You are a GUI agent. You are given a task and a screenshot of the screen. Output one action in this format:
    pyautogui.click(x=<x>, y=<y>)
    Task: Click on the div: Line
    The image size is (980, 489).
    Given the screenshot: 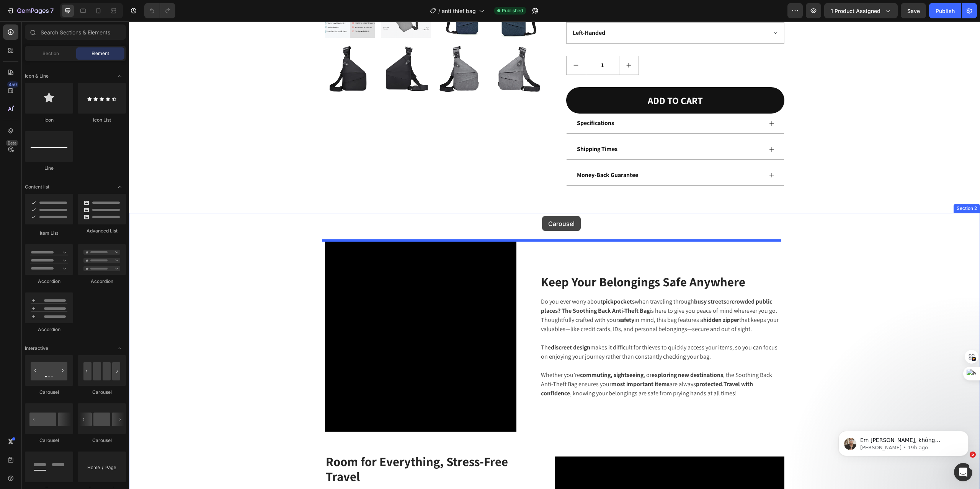 What is the action you would take?
    pyautogui.click(x=49, y=168)
    